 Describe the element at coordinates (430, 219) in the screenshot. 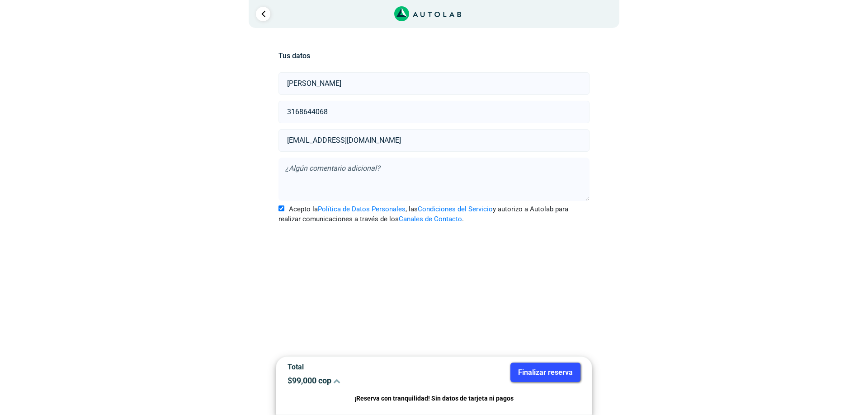

I see `a: Canales de Contacto` at that location.